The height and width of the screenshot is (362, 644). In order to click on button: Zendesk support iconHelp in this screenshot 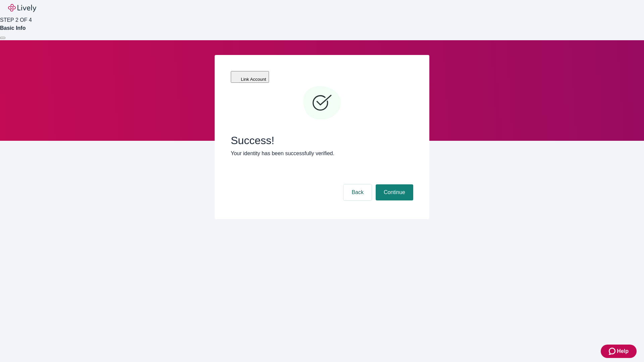, I will do `click(619, 352)`.